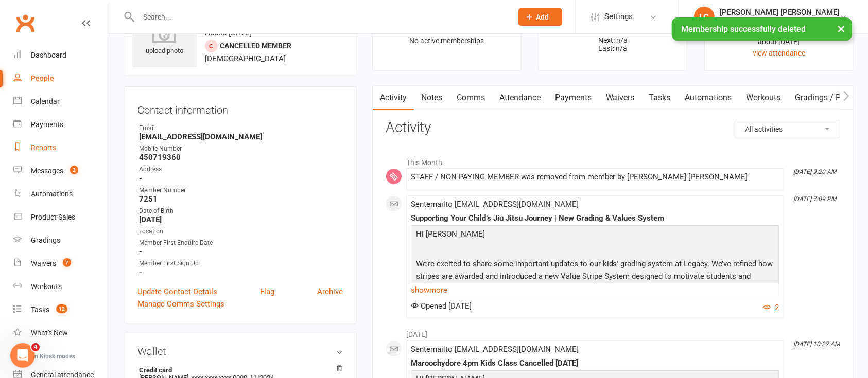 The height and width of the screenshot is (378, 868). I want to click on a: view attendance, so click(779, 53).